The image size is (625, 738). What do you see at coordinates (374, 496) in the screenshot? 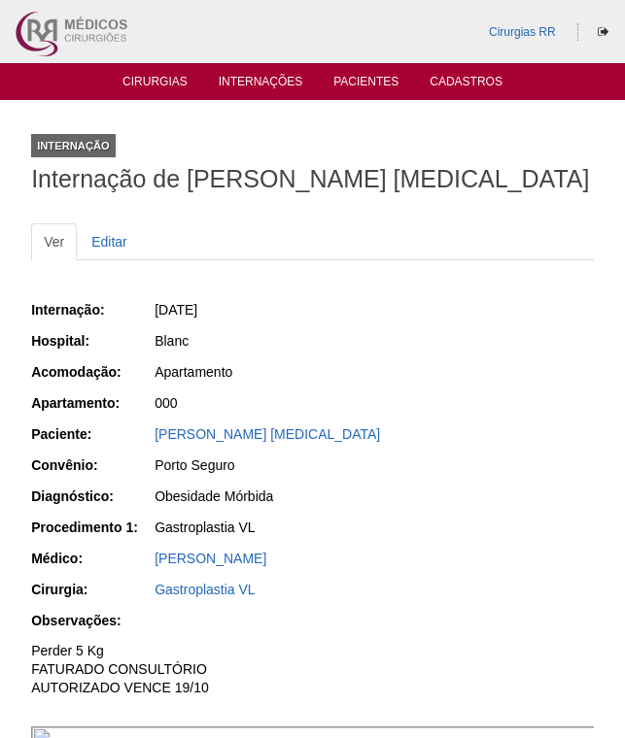
I see `div: Obesidade Mórbida` at bounding box center [374, 496].